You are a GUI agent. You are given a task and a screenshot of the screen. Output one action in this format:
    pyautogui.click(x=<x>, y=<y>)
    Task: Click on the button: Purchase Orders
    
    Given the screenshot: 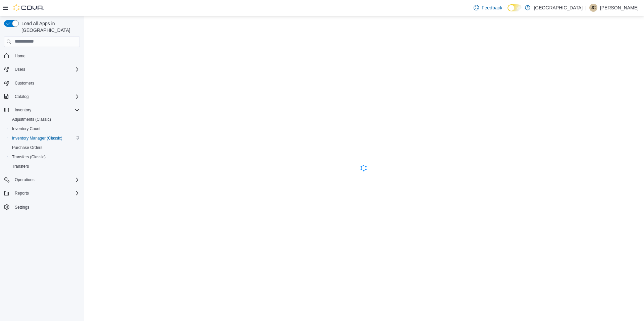 What is the action you would take?
    pyautogui.click(x=44, y=148)
    